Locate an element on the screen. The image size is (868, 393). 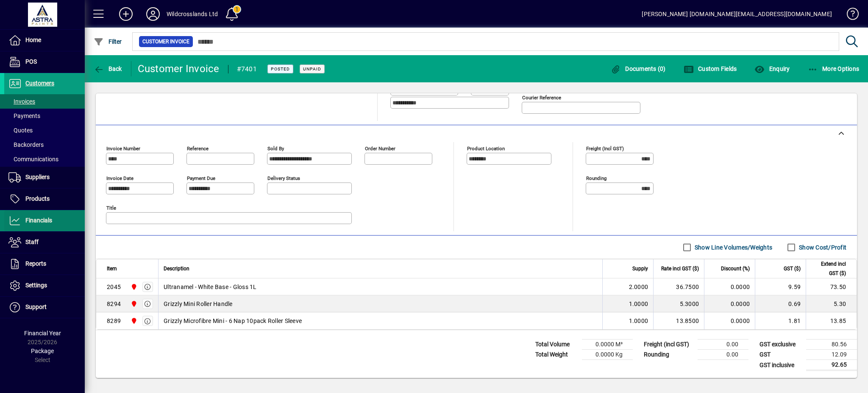
span: Unpaid is located at coordinates (312, 69).